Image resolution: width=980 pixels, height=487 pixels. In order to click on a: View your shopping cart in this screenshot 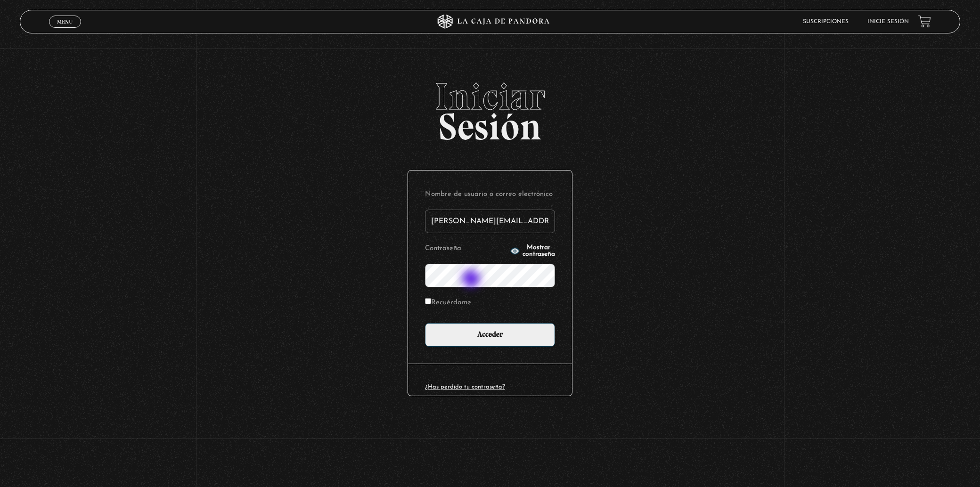, I will do `click(925, 21)`.